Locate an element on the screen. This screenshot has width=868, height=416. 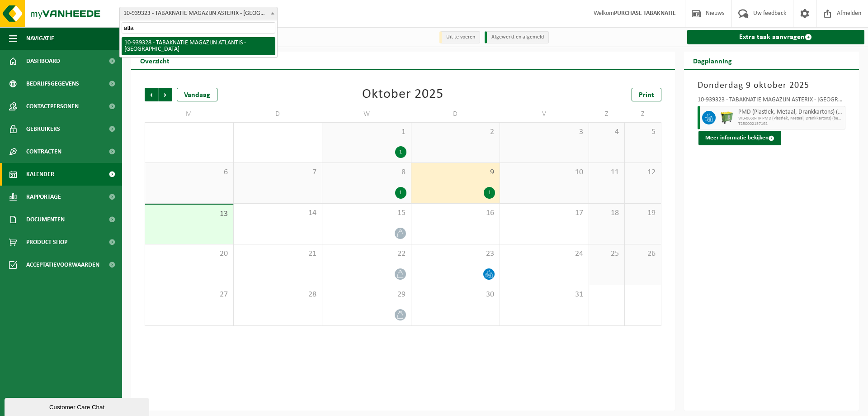
span: 4 is located at coordinates (607, 132).